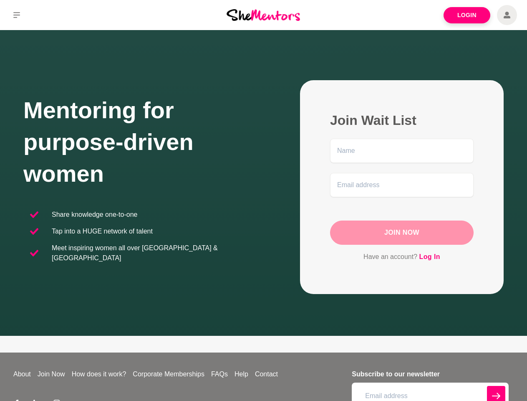 The height and width of the screenshot is (401, 527). I want to click on a: Join Now, so click(51, 374).